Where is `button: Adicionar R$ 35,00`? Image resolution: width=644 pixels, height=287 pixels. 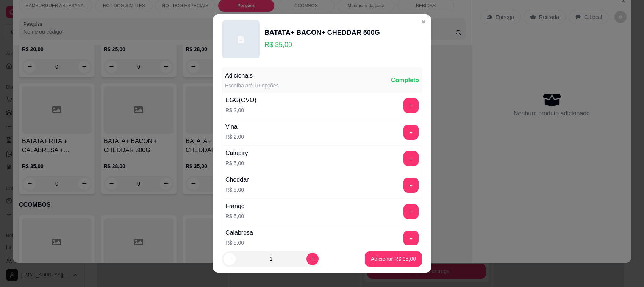
button: Adicionar R$ 35,00 is located at coordinates (393, 259).